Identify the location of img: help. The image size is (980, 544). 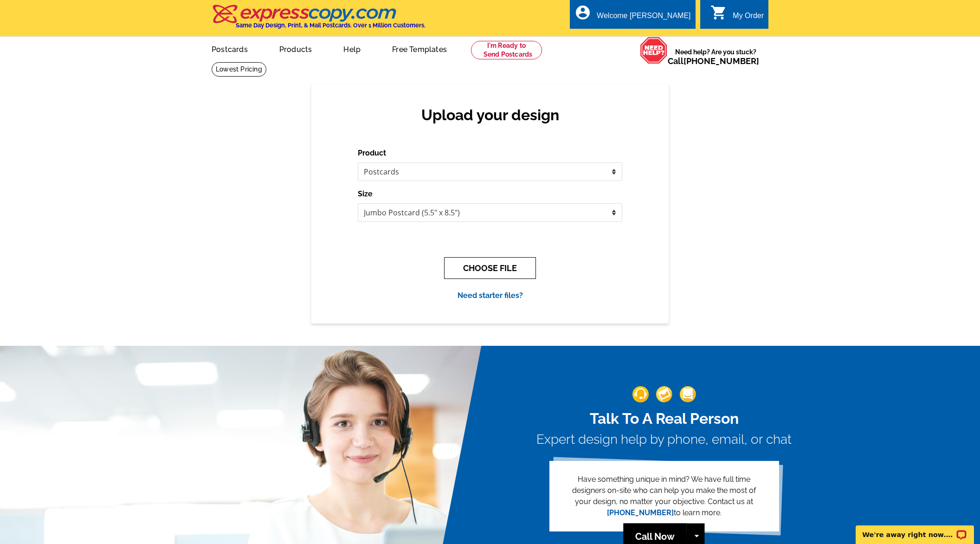
(654, 50).